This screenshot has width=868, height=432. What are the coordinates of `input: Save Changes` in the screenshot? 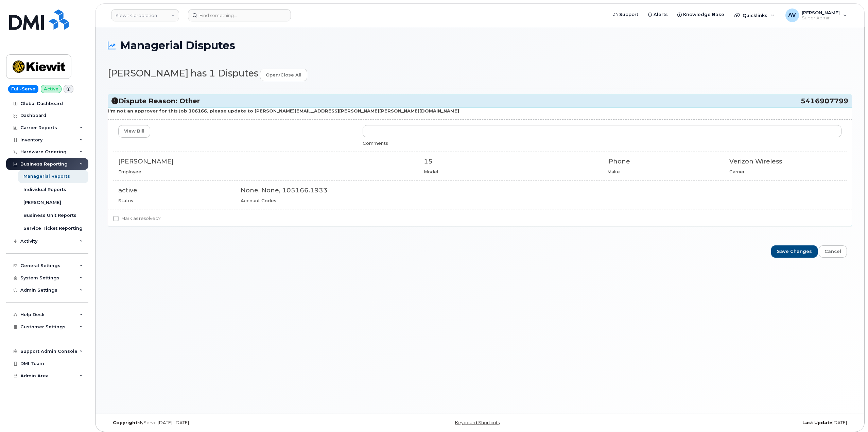 It's located at (794, 252).